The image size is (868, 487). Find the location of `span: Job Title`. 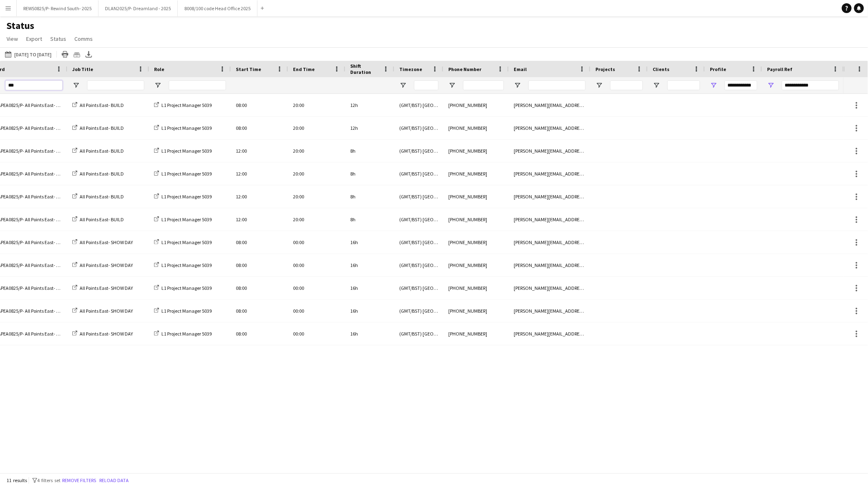

span: Job Title is located at coordinates (83, 69).